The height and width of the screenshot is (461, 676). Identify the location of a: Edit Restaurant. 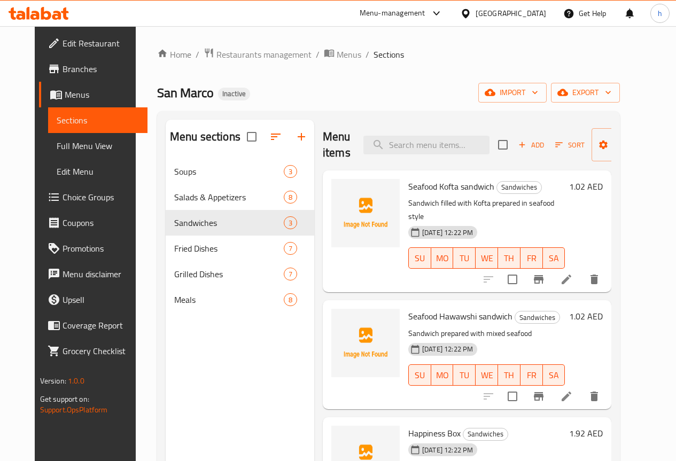
(93, 43).